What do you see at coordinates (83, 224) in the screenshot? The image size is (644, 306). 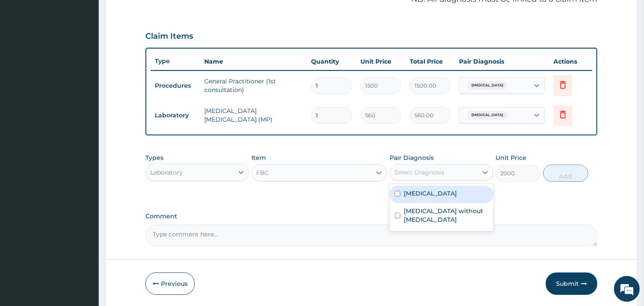 I see `textarea: Type your message and hit 'Enter'` at bounding box center [83, 224].